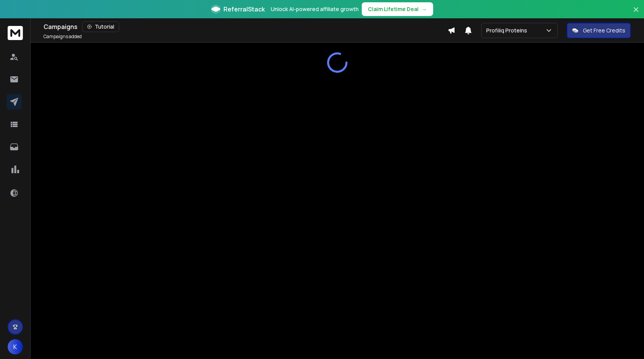  Describe the element at coordinates (315, 9) in the screenshot. I see `p: Unlock AI-powered affiliate growth` at that location.